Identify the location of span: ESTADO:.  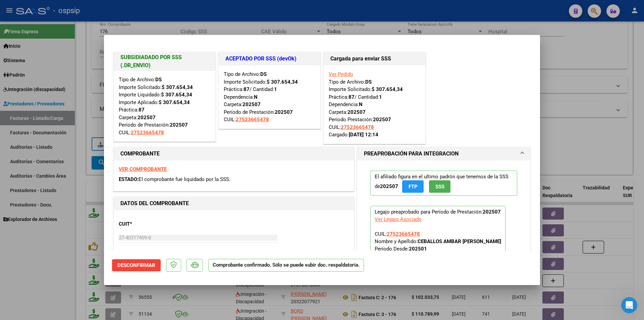
(129, 179).